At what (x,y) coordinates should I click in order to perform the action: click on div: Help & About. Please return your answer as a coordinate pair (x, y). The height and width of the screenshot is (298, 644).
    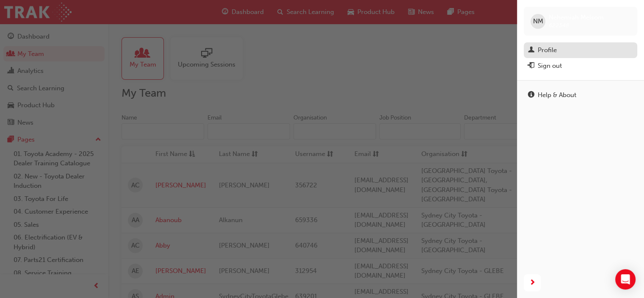
    Looking at the image, I should click on (557, 95).